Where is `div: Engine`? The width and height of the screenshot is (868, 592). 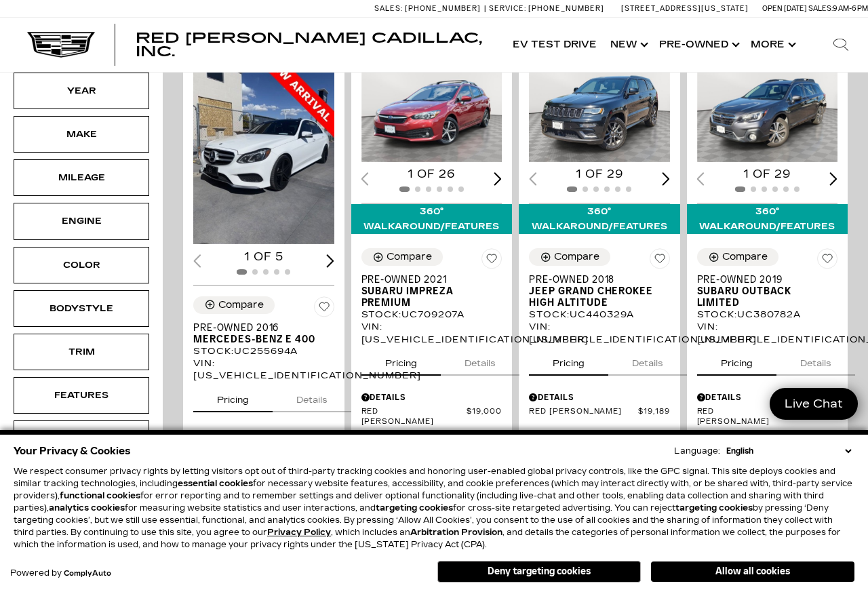 div: Engine is located at coordinates (82, 221).